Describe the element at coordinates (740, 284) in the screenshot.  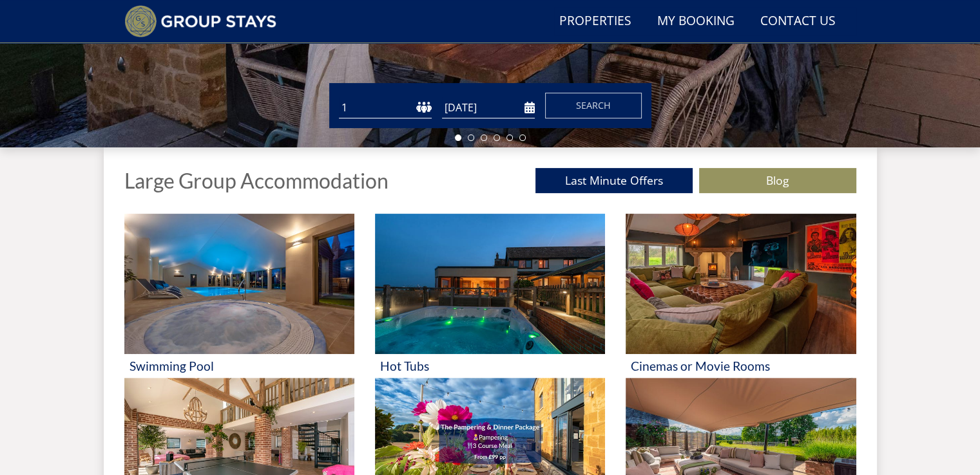
I see `img: 'Cinemas or Movie Rooms' - Large Group Accommodation Holiday Ideas` at that location.